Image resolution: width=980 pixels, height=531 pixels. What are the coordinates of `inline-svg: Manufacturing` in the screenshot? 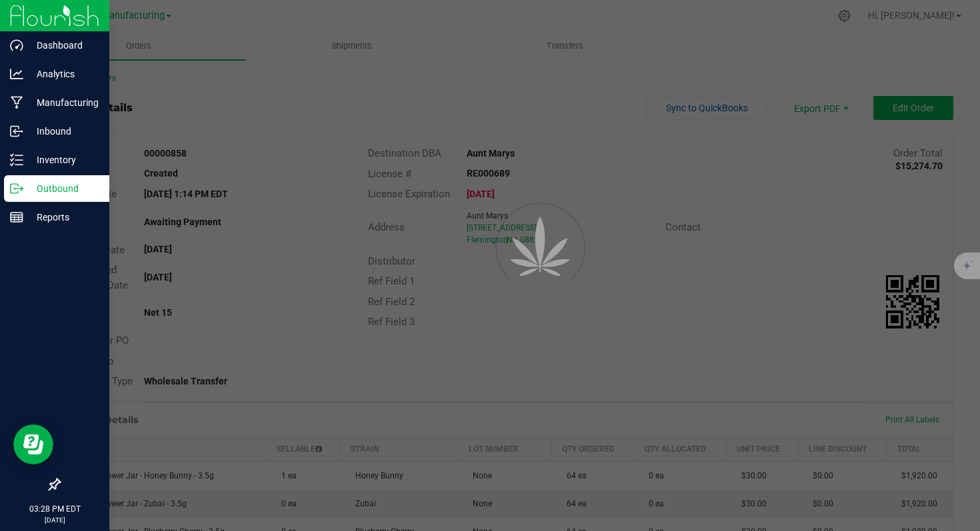 It's located at (17, 102).